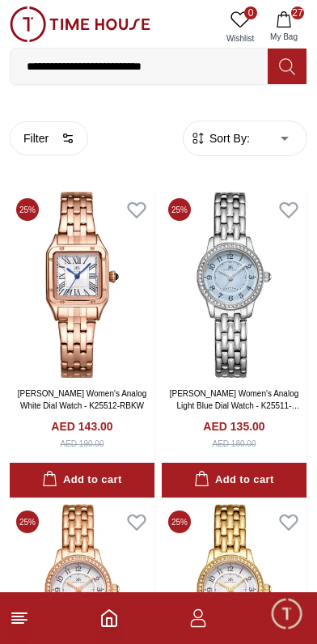 Image resolution: width=317 pixels, height=644 pixels. I want to click on span: 27, so click(298, 13).